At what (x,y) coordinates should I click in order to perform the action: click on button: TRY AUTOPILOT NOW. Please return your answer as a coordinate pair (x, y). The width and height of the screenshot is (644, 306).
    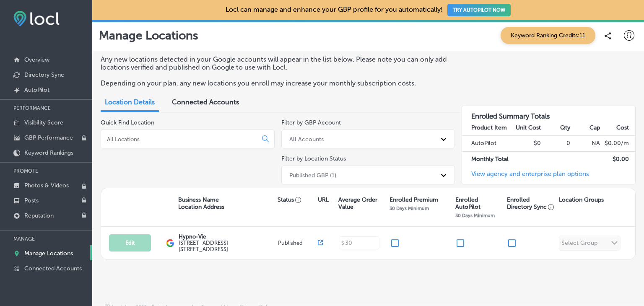
    Looking at the image, I should click on (479, 10).